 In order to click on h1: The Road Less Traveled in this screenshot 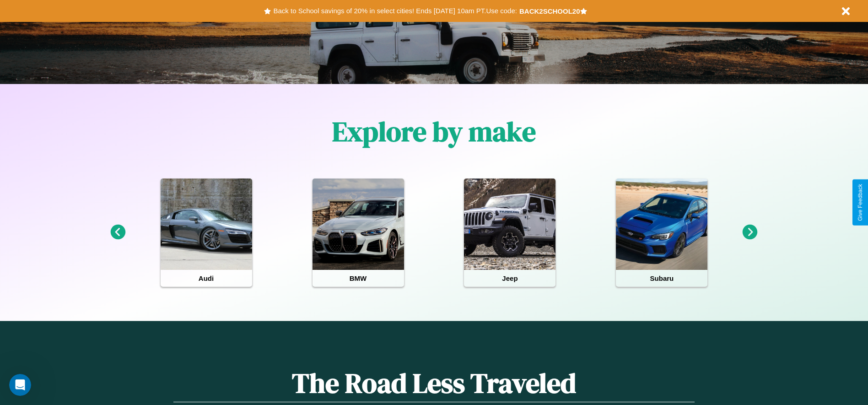, I will do `click(434, 384)`.